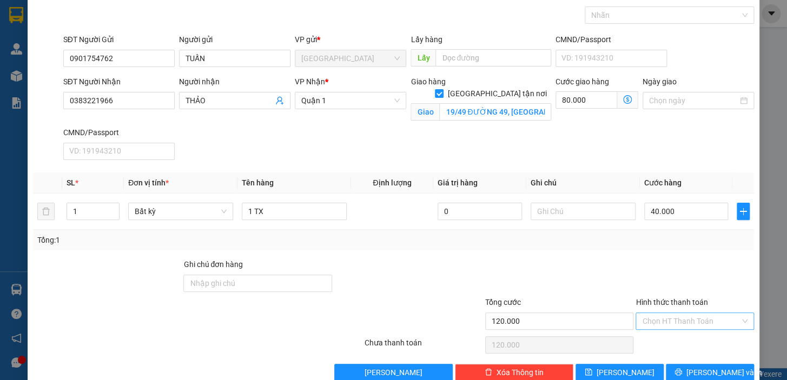  I want to click on input: Dọc đường, so click(494, 58).